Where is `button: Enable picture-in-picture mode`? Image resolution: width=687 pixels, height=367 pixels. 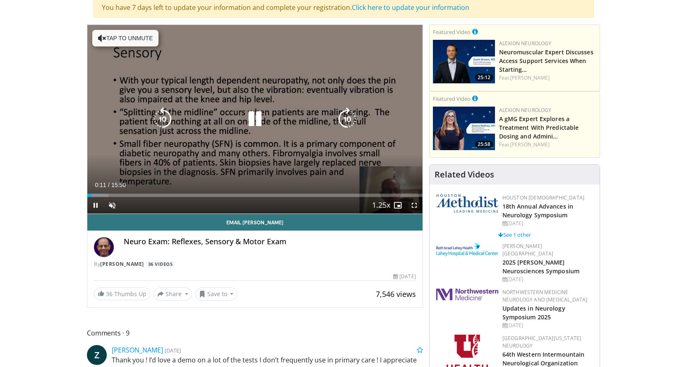
button: Enable picture-in-picture mode is located at coordinates (398, 205).